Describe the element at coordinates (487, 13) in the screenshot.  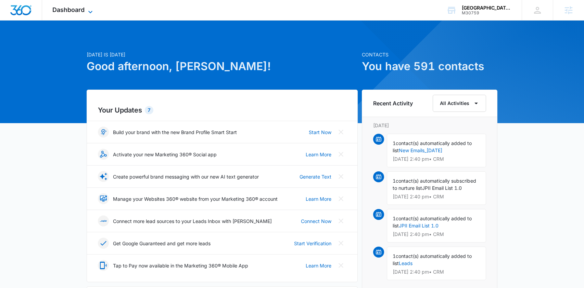
I see `div: account id` at that location.